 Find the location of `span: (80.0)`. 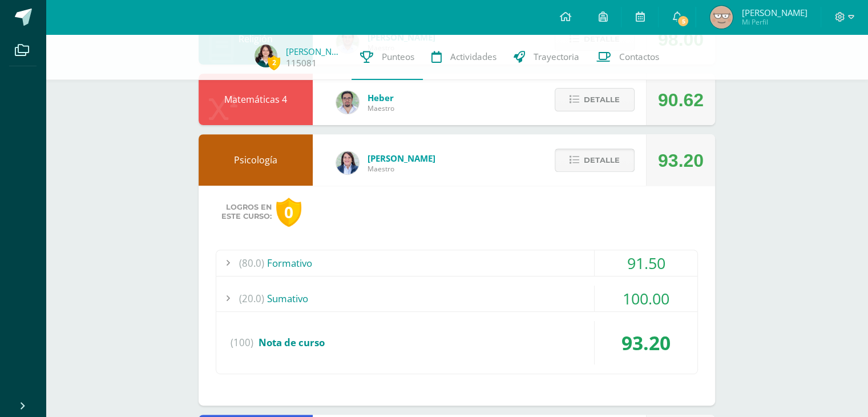

span: (80.0) is located at coordinates (252, 263).